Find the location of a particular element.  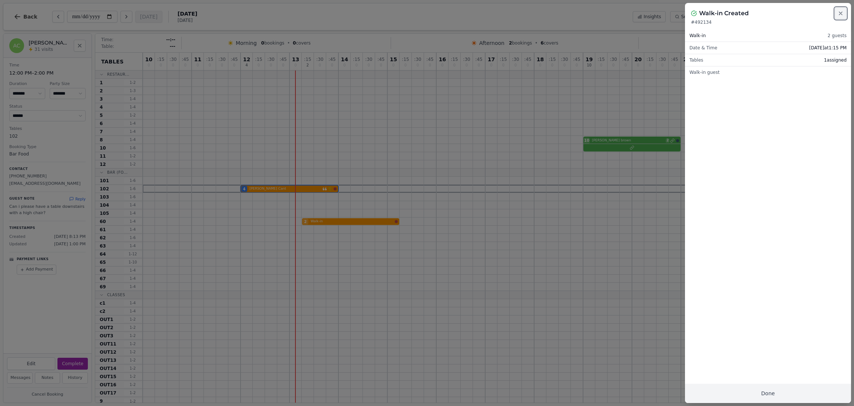

span: 2 guests is located at coordinates (837, 36).